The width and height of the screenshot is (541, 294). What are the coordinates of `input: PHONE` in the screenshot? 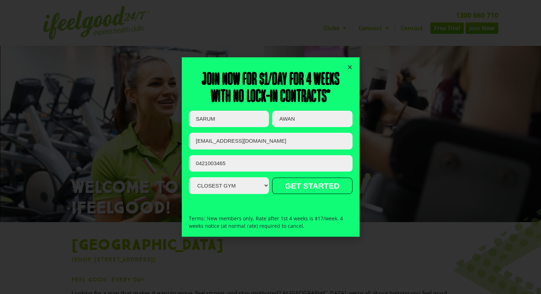 It's located at (271, 163).